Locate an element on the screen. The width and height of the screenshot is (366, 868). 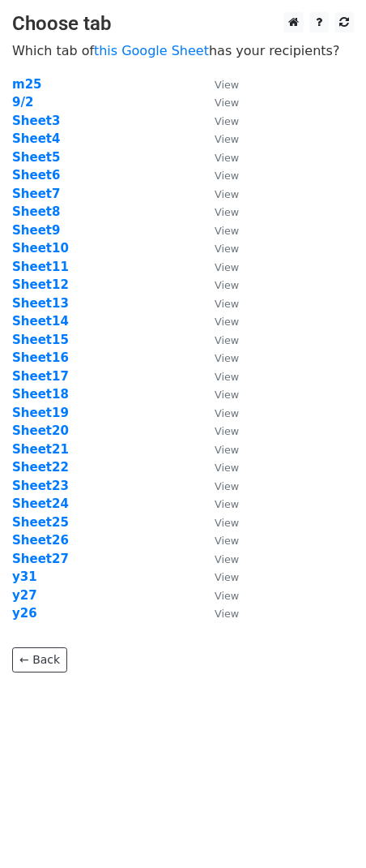
a: Sheet13 is located at coordinates (40, 304).